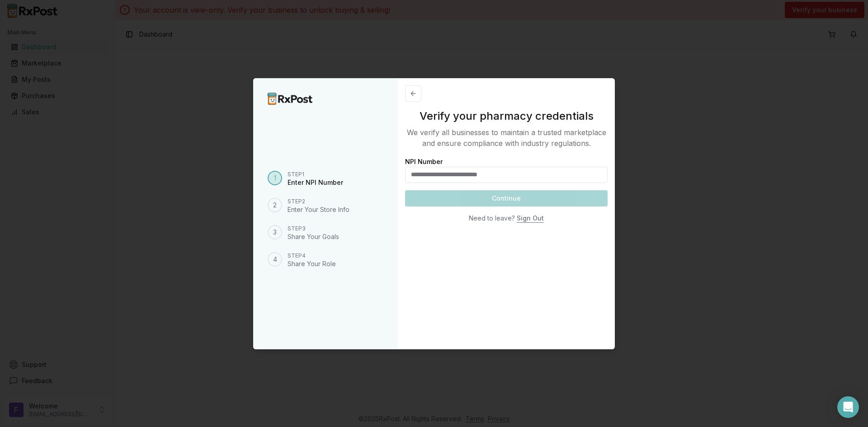 This screenshot has width=868, height=427. Describe the element at coordinates (507, 138) in the screenshot. I see `p: We verify all businesses to maintain a trusted marketplace and ensure compliance with industry re...` at that location.